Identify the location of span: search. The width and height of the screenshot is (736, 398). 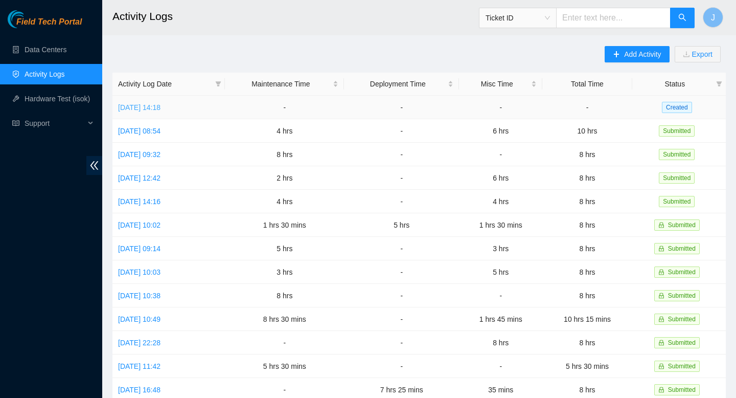
(682, 18).